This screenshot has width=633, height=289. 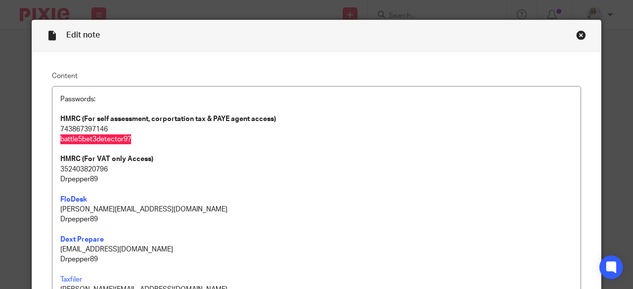 What do you see at coordinates (317, 139) in the screenshot?
I see `p: battle5bet3detector9?` at bounding box center [317, 139].